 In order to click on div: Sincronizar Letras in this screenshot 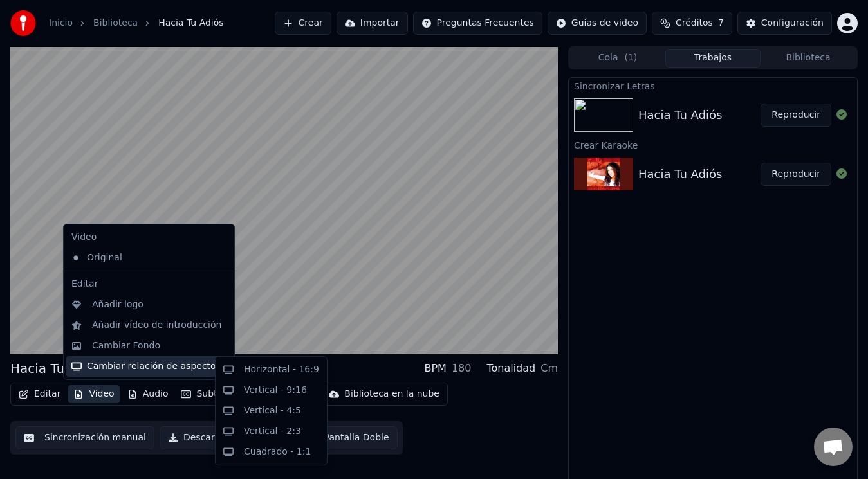, I will do `click(713, 85)`.